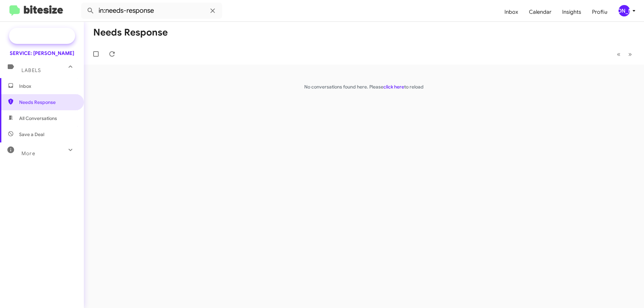 The height and width of the screenshot is (308, 644). I want to click on span: Save a Deal, so click(32, 134).